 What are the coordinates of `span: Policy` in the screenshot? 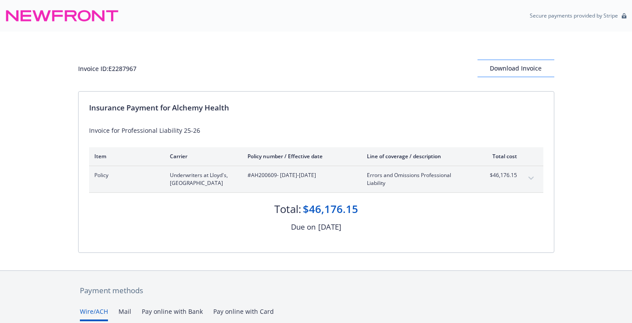 It's located at (125, 175).